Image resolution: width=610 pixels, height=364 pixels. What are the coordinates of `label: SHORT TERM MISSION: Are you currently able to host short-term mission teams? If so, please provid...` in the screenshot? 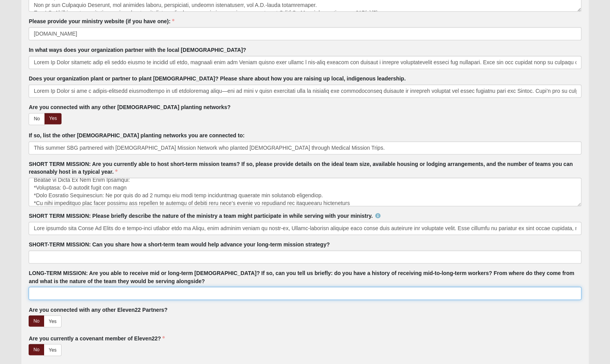 It's located at (305, 168).